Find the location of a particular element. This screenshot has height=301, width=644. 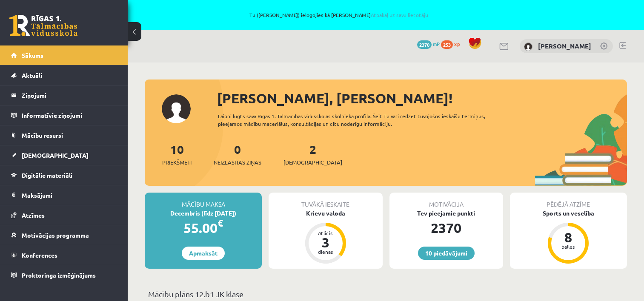

span: Digitālie materiāli is located at coordinates (47, 175).